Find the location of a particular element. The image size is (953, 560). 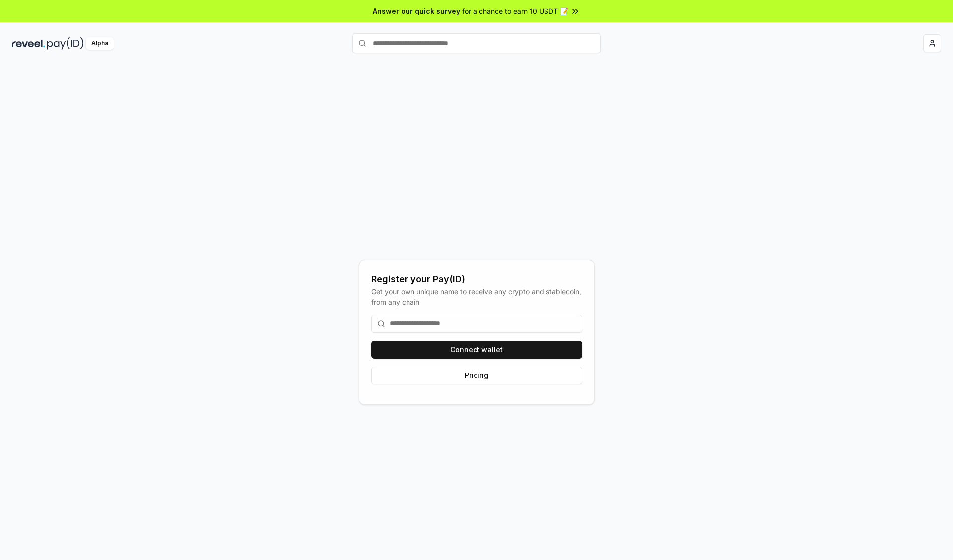

button: Pricing is located at coordinates (476, 375).